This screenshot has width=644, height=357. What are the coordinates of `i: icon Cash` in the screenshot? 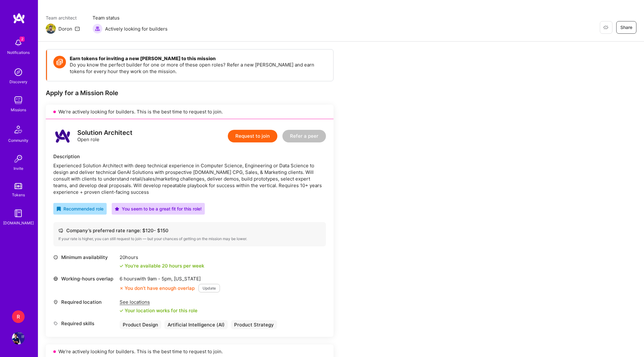 It's located at (60, 231).